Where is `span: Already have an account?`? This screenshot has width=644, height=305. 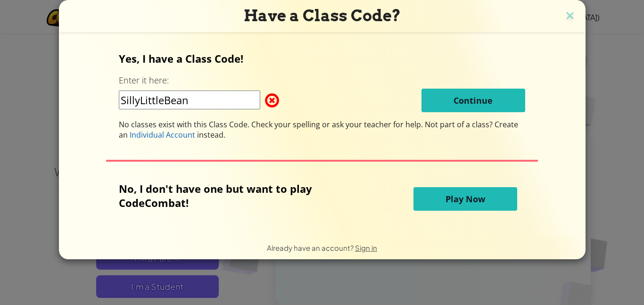
span: Already have an account? is located at coordinates (310, 248).